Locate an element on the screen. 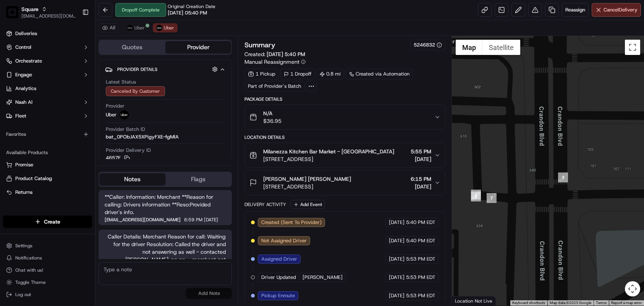 The height and width of the screenshot is (306, 644). span: Chat with us! is located at coordinates (29, 270).